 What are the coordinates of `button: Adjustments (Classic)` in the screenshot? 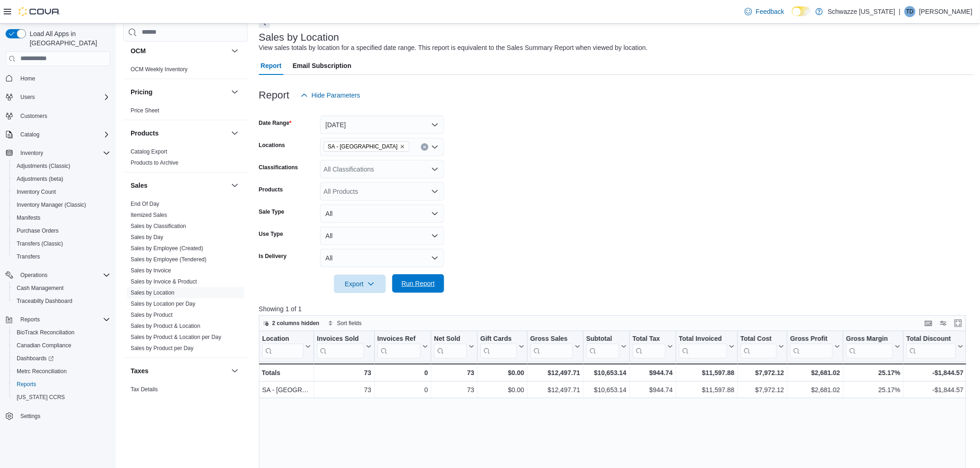 It's located at (61, 167).